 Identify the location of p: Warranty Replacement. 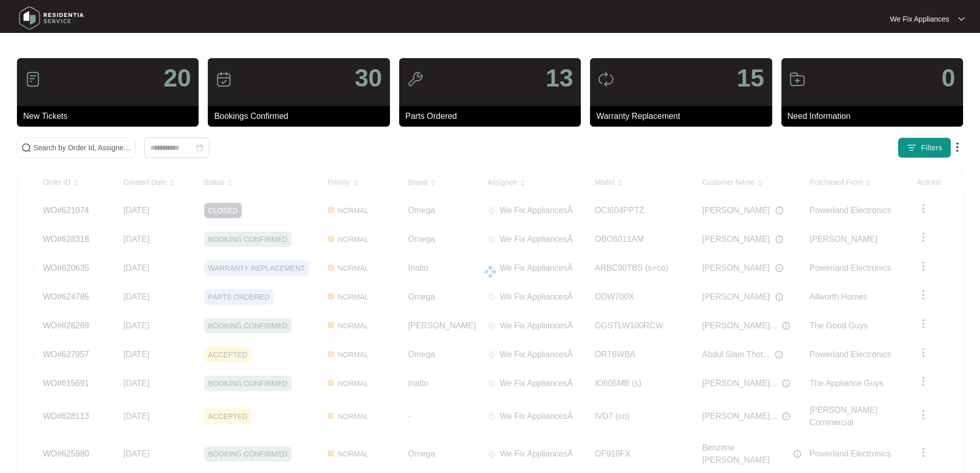
(683, 116).